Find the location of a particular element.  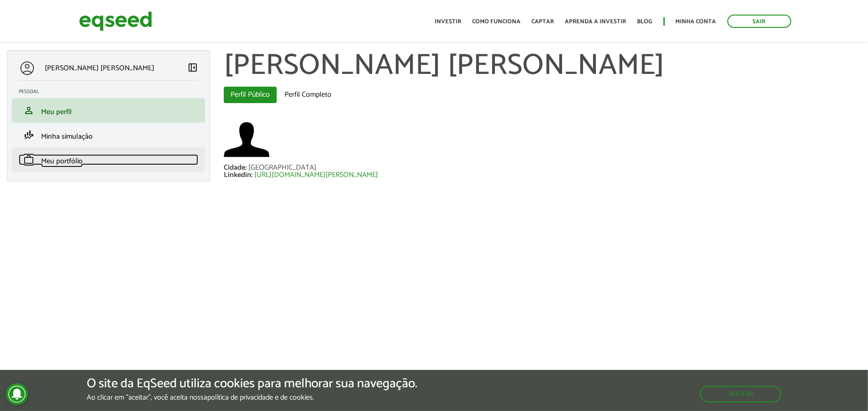

span: Meu portfólio is located at coordinates (61, 161).